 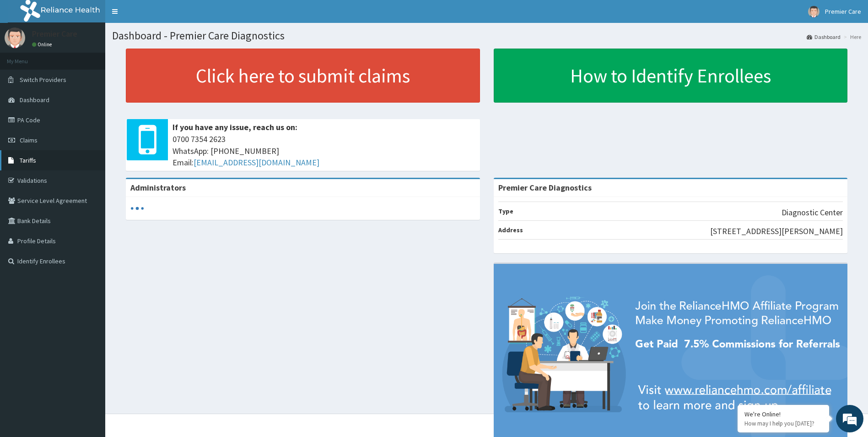 I want to click on span: Premier Care, so click(x=843, y=12).